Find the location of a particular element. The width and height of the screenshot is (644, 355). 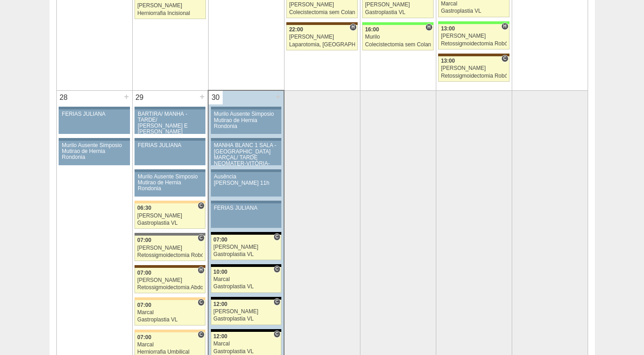

div: 28 is located at coordinates (63, 98).